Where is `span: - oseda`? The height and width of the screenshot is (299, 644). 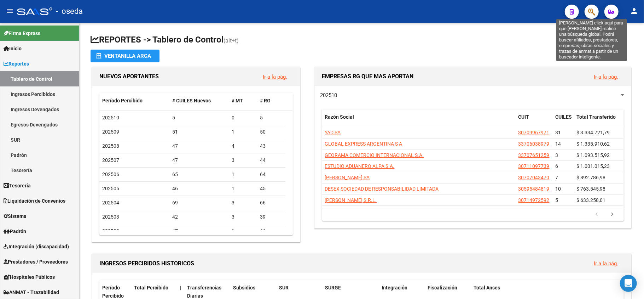 span: - oseda is located at coordinates (69, 11).